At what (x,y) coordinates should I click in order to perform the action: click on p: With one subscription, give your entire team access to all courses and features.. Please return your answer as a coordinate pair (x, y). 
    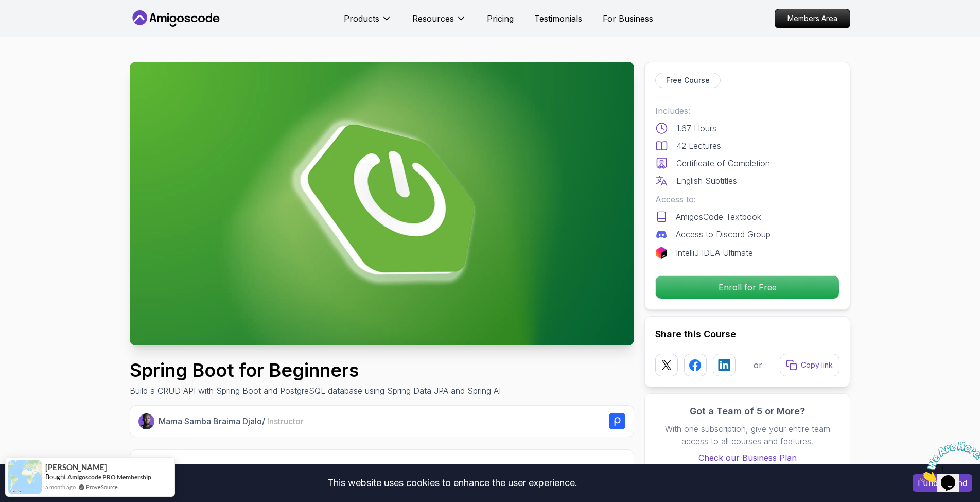
    Looking at the image, I should click on (747, 435).